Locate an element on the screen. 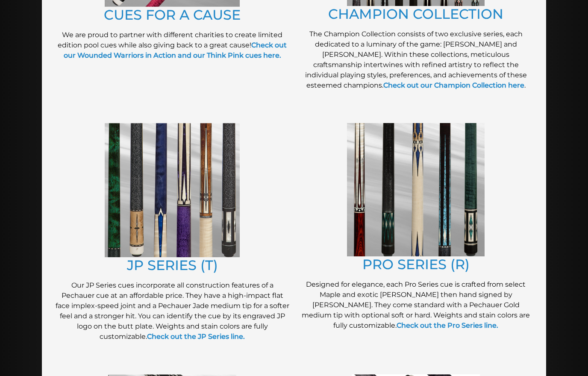  a: PRO SERIES (R) is located at coordinates (416, 264).